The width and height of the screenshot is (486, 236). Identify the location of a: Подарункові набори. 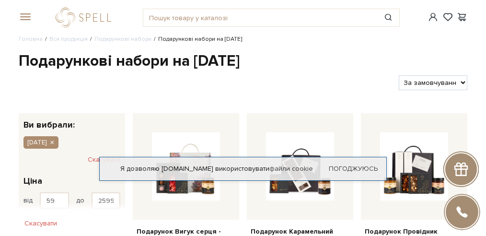
(123, 39).